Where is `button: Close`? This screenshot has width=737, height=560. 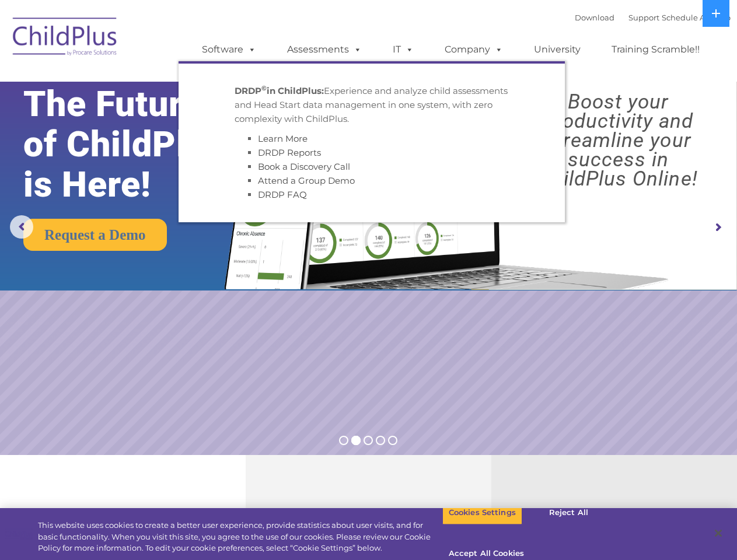
button: Close is located at coordinates (718, 534).